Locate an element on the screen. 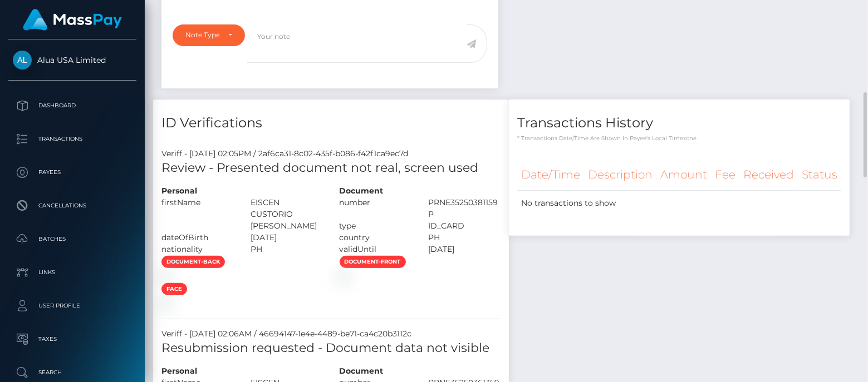 Image resolution: width=868 pixels, height=382 pixels. p: User Profile is located at coordinates (73, 306).